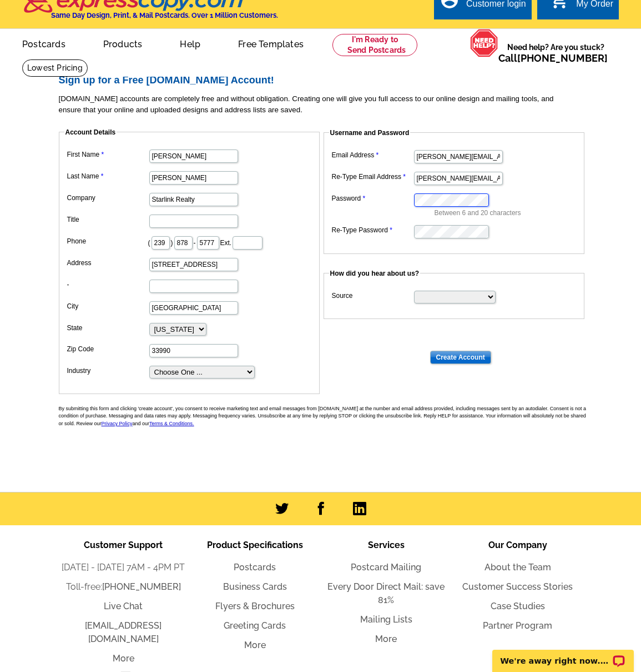 The height and width of the screenshot is (672, 641). What do you see at coordinates (518, 606) in the screenshot?
I see `a: Case Studies` at bounding box center [518, 606].